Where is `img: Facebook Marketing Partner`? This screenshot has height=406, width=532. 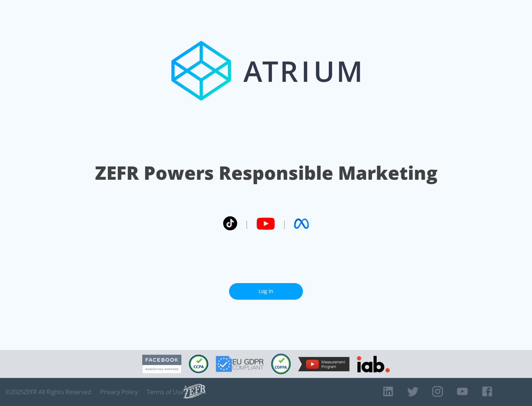
img: Facebook Marketing Partner is located at coordinates (162, 364).